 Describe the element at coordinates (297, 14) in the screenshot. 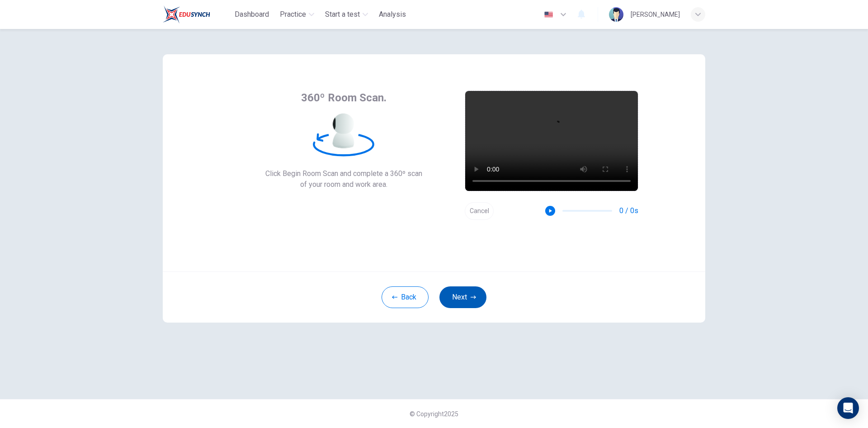

I see `button: Practice` at that location.